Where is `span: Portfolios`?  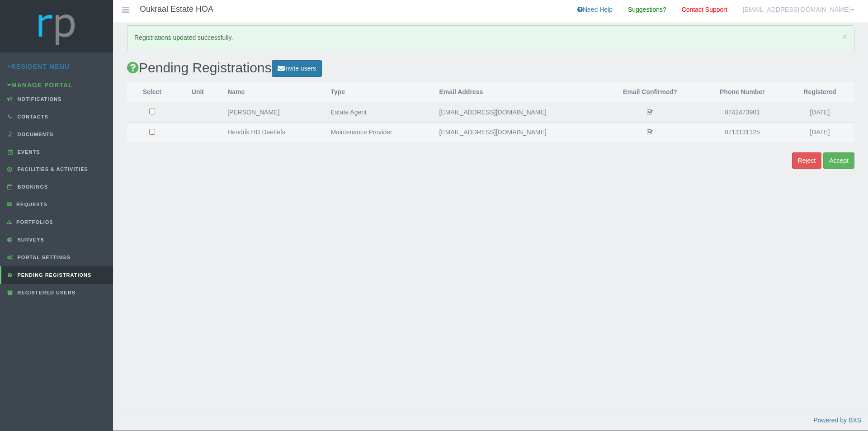
span: Portfolios is located at coordinates (33, 222).